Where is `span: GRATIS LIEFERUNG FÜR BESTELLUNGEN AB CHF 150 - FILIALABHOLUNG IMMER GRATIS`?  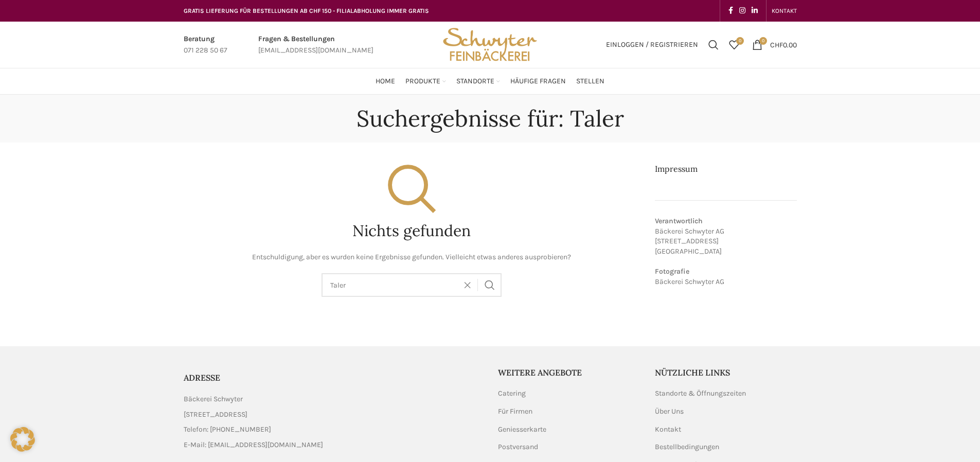
span: GRATIS LIEFERUNG FÜR BESTELLUNGEN AB CHF 150 - FILIALABHOLUNG IMMER GRATIS is located at coordinates (306, 11).